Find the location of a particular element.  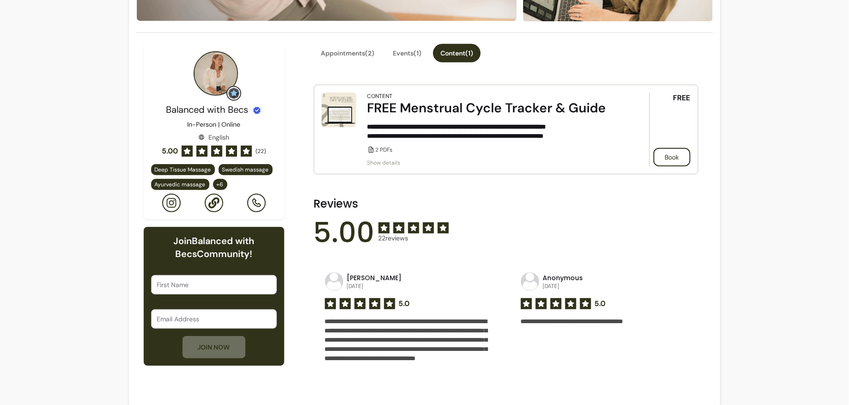

button: Content(1) is located at coordinates (456, 53).